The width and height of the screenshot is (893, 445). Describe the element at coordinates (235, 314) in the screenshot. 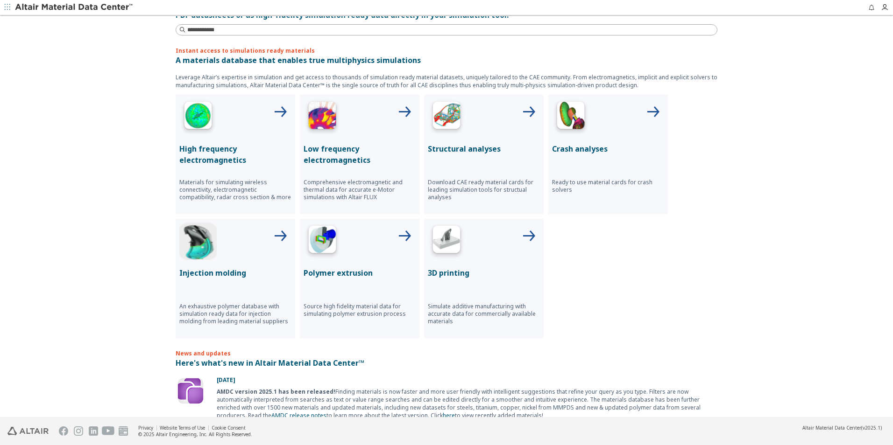

I see `p: An exhaustive polymer database with simulation ready data for injection molding from leading mate...` at that location.